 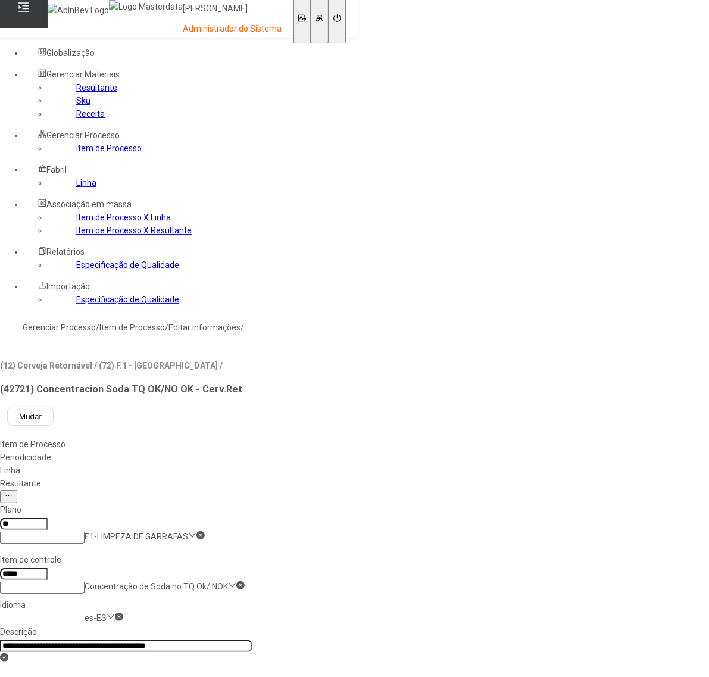 What do you see at coordinates (70, 53) in the screenshot?
I see `span: Globalização` at bounding box center [70, 53].